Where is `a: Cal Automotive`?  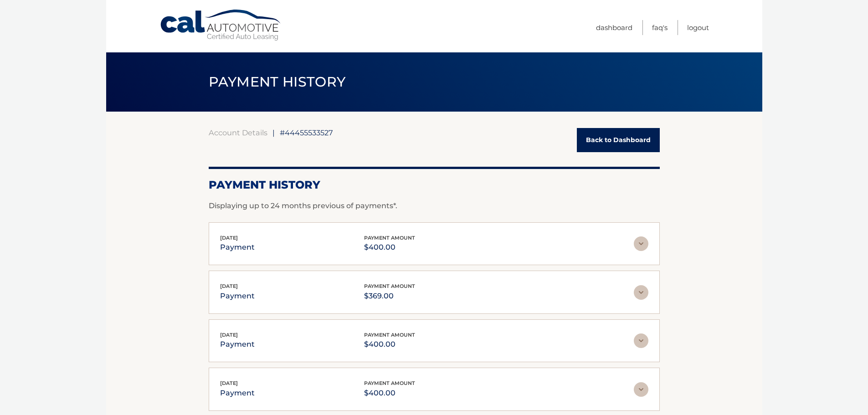
a: Cal Automotive is located at coordinates (221, 25).